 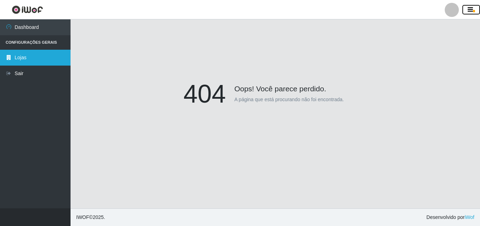 What do you see at coordinates (91, 217) in the screenshot?
I see `span: © 2025 .` at bounding box center [91, 217].